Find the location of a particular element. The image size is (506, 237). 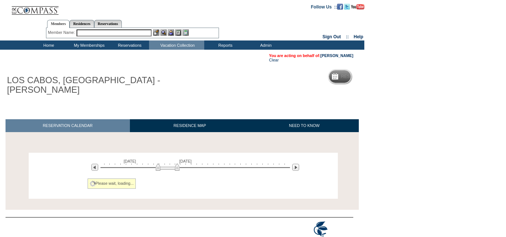

img: Become our fan on Facebook is located at coordinates (340, 7).